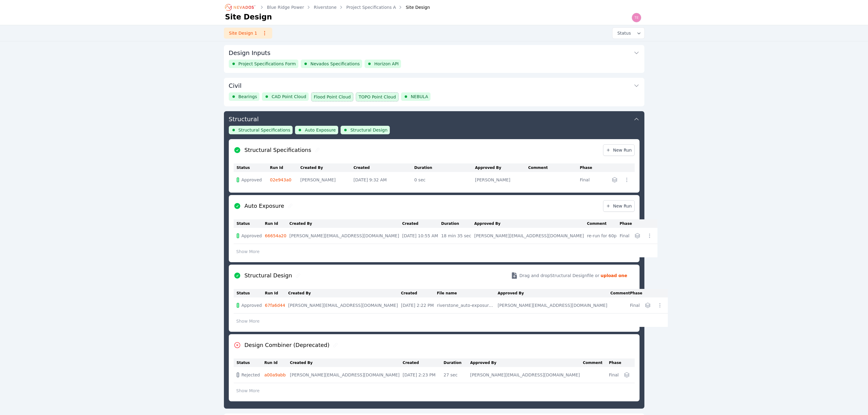 The width and height of the screenshot is (868, 415). Describe the element at coordinates (289, 97) in the screenshot. I see `span: CAD Point Cloud` at that location.